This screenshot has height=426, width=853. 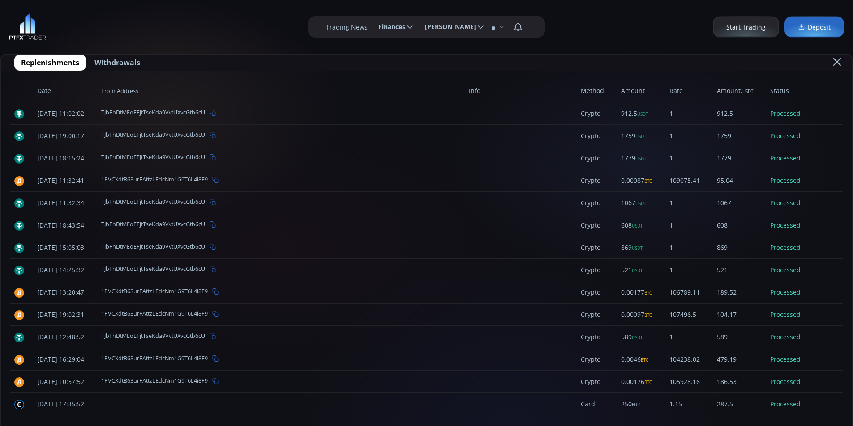 I want to click on span: Finances, so click(x=388, y=27).